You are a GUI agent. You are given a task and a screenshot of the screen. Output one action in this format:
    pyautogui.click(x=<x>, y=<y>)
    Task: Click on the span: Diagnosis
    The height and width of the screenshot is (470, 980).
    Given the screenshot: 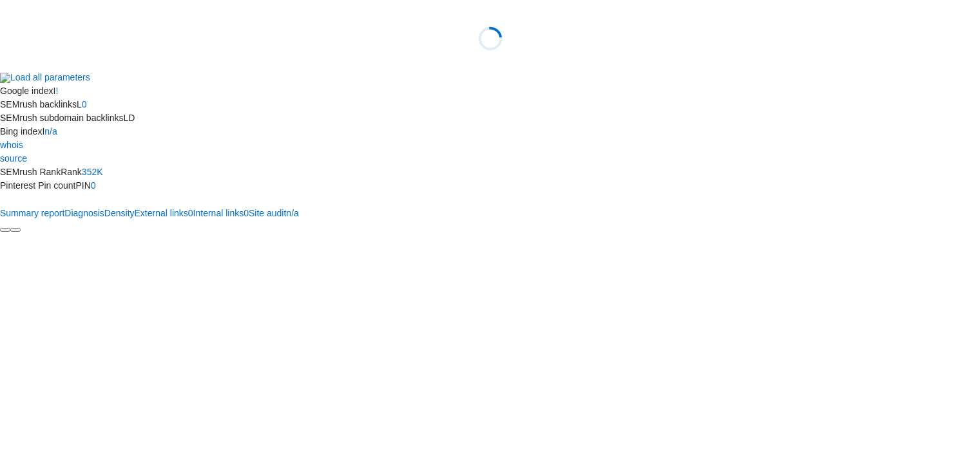 What is the action you would take?
    pyautogui.click(x=84, y=213)
    